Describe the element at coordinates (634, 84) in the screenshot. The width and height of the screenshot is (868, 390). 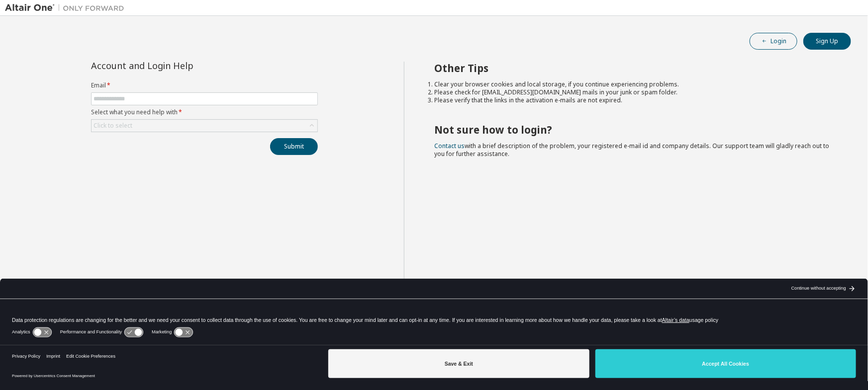
I see `li: Clear your browser cookies and local storage, if you continue experiencing problems.` at that location.